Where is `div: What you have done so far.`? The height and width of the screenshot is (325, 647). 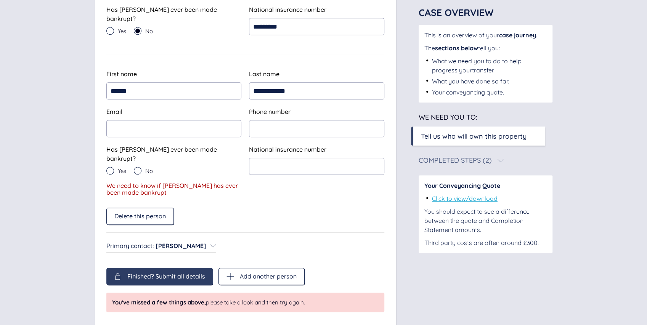 div: What you have done so far. is located at coordinates (470, 81).